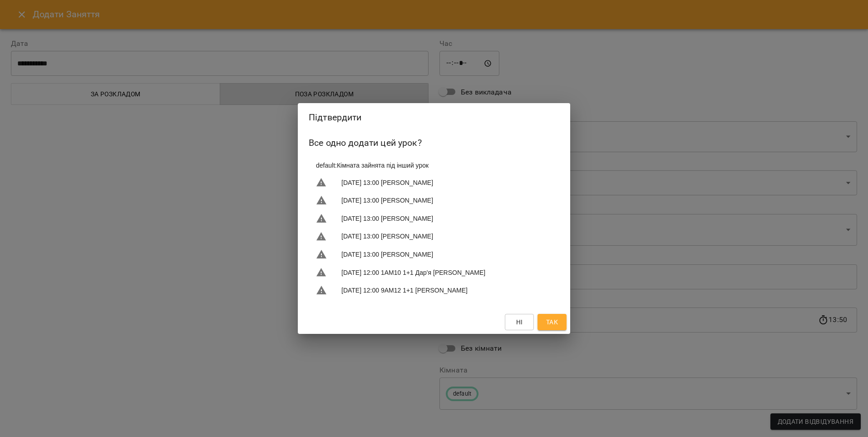 This screenshot has height=437, width=868. What do you see at coordinates (519, 322) in the screenshot?
I see `button: Ні` at bounding box center [519, 322].